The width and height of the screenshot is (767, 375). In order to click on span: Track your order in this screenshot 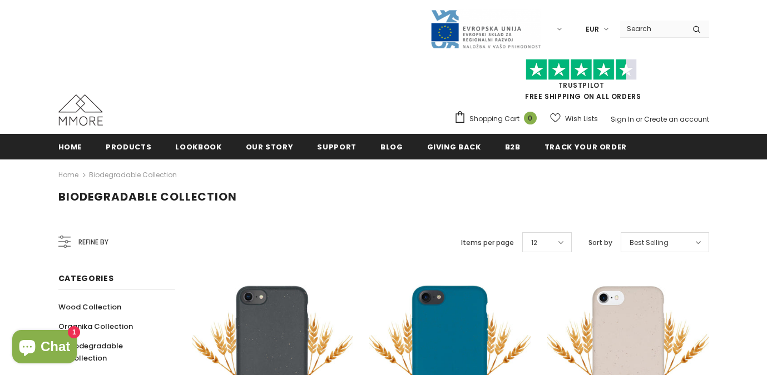, I will do `click(586, 147)`.